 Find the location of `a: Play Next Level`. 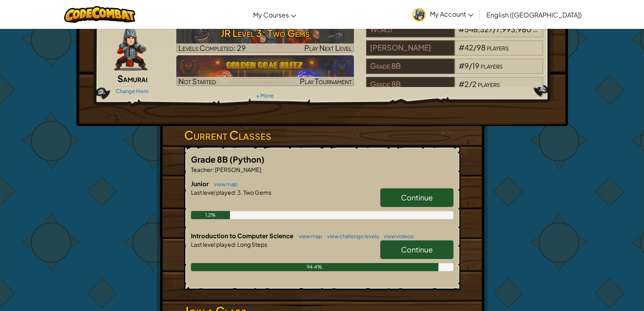

a: Play Next Level is located at coordinates (265, 37).